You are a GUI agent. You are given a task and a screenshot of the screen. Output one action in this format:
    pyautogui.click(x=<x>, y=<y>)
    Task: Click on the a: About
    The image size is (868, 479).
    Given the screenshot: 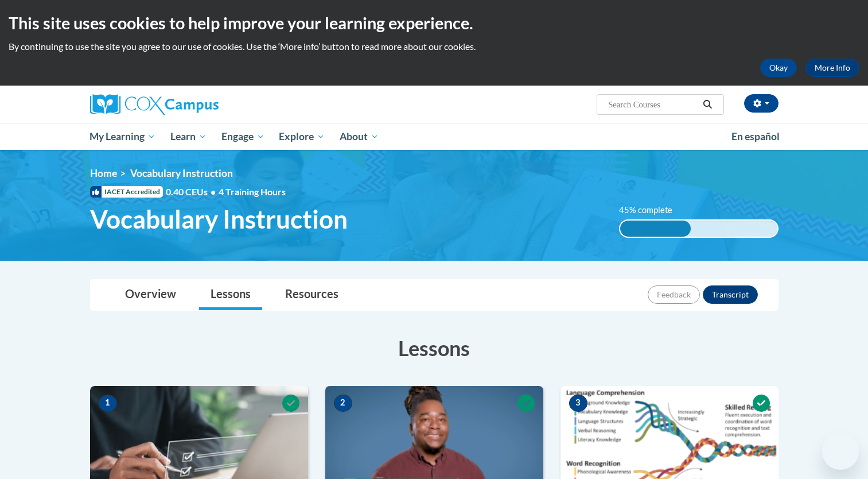 What is the action you would take?
    pyautogui.click(x=359, y=137)
    